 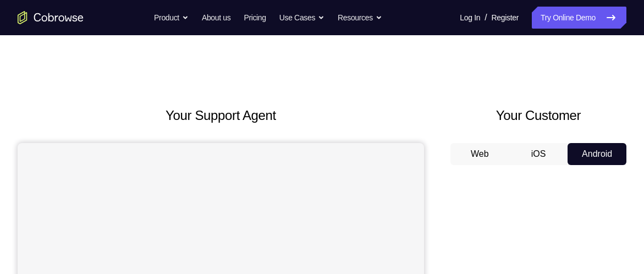 What do you see at coordinates (254, 18) in the screenshot?
I see `a: Pricing` at bounding box center [254, 18].